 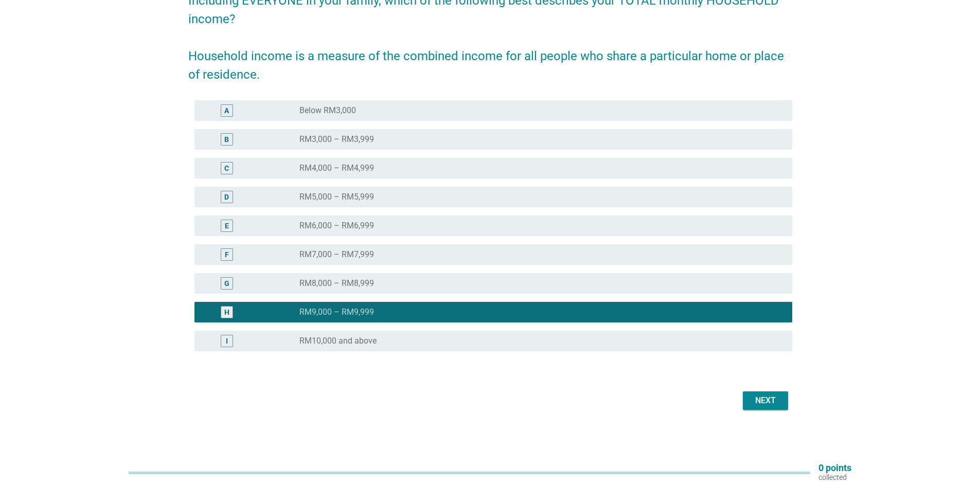 I want to click on label: RM6,000 – RM6,999, so click(x=336, y=226).